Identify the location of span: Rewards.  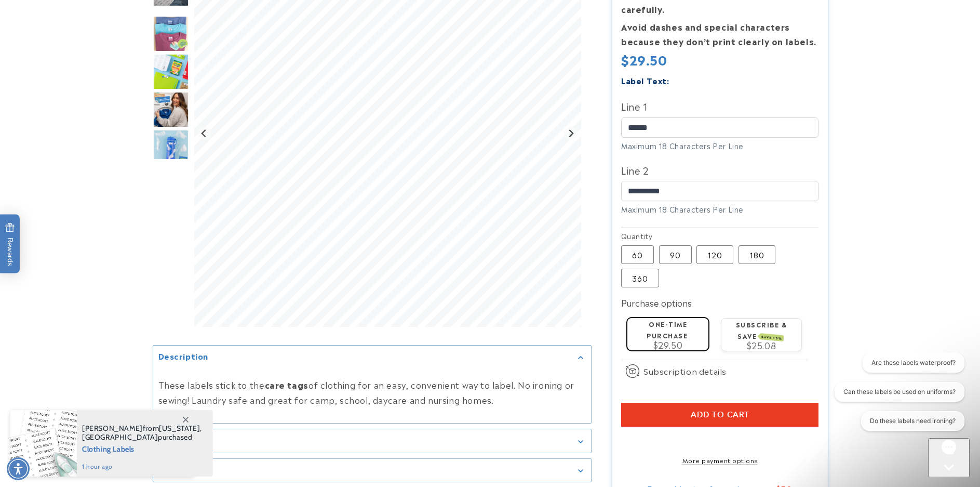
(10, 244).